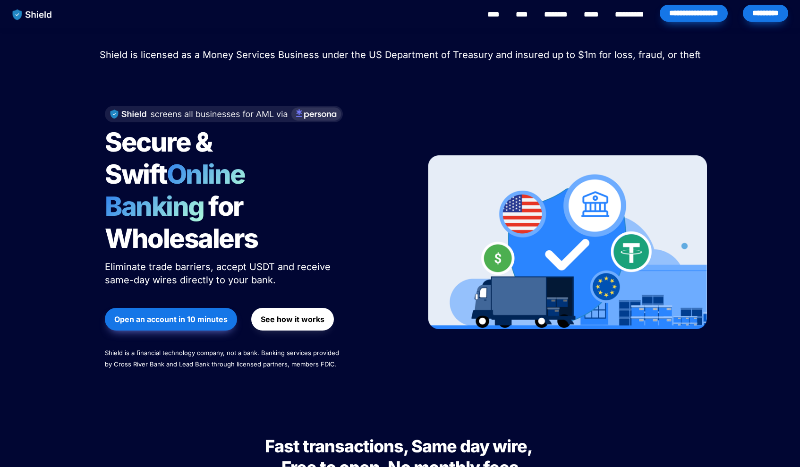 The width and height of the screenshot is (800, 467). What do you see at coordinates (179, 190) in the screenshot?
I see `span: Online Banking` at bounding box center [179, 190].